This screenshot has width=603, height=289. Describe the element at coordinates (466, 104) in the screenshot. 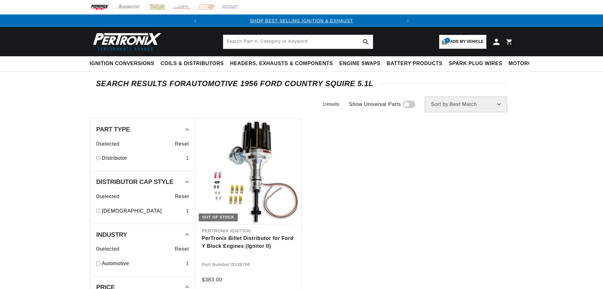

I see `select: Sort by` at that location.